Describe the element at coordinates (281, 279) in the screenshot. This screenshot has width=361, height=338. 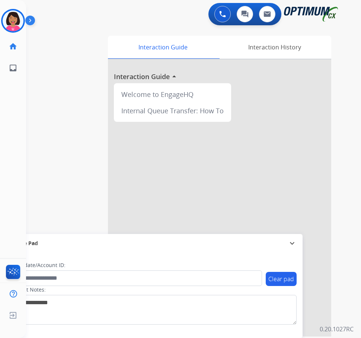
I see `button: Clear pad` at that location.